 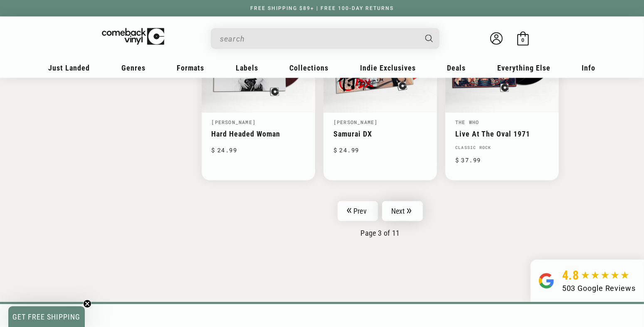 What do you see at coordinates (191, 67) in the screenshot?
I see `span: Formats` at bounding box center [191, 67].